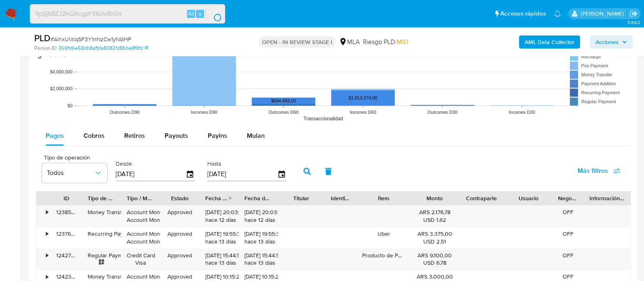 Image resolution: width=644 pixels, height=281 pixels. What do you see at coordinates (45, 48) in the screenshot?
I see `b: Person ID` at bounding box center [45, 48].